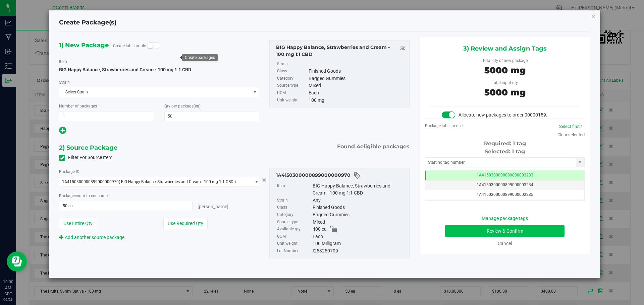 The image size is (644, 305). Describe the element at coordinates (359, 146) in the screenshot. I see `span: 4` at that location.